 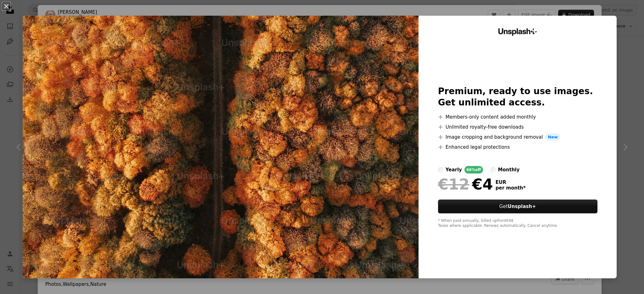 What do you see at coordinates (522, 207) in the screenshot?
I see `strong: Unsplash+` at bounding box center [522, 207].